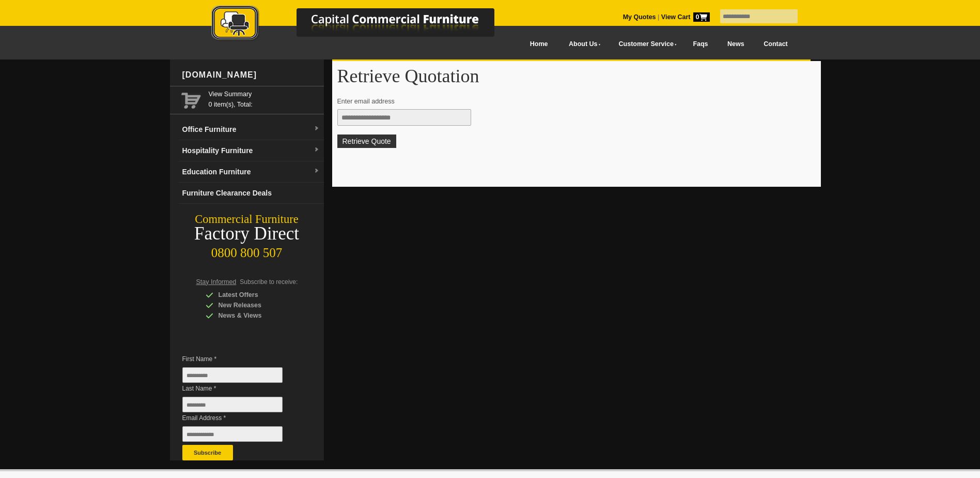 This screenshot has height=478, width=980. What do you see at coordinates (367, 141) in the screenshot?
I see `button: Retrieve Quote` at bounding box center [367, 141].